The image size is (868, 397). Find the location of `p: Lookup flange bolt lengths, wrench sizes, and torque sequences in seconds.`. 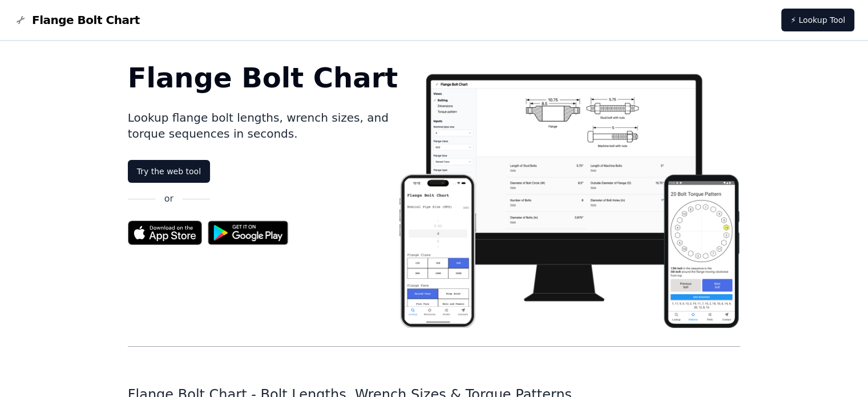

p: Lookup flange bolt lengths, wrench sizes, and torque sequences in seconds. is located at coordinates (263, 126).